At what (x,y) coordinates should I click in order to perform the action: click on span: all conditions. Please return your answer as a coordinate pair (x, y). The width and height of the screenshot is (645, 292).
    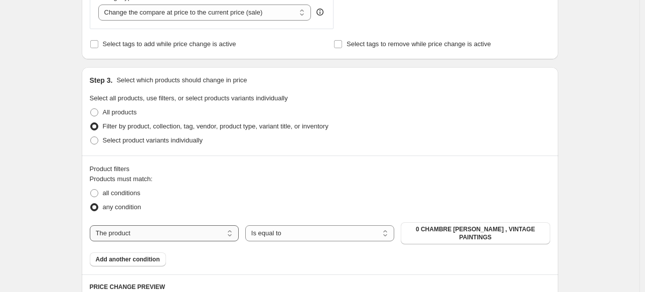
    Looking at the image, I should click on (121, 193).